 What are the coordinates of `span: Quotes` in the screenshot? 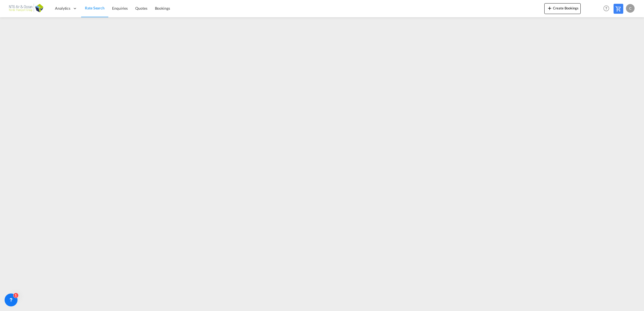 It's located at (141, 8).